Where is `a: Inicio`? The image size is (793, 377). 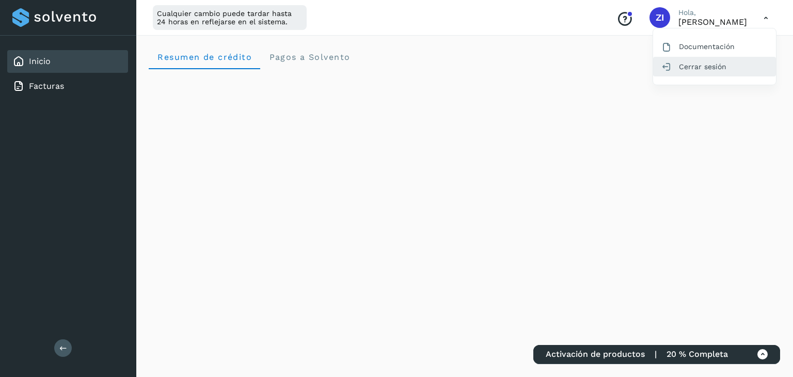 a: Inicio is located at coordinates (40, 61).